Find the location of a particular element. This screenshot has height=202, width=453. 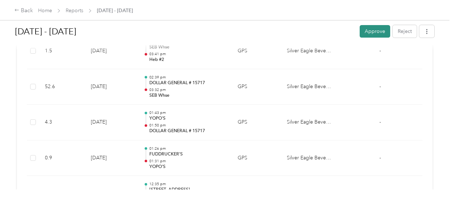

td: 52.6 is located at coordinates (62, 87).